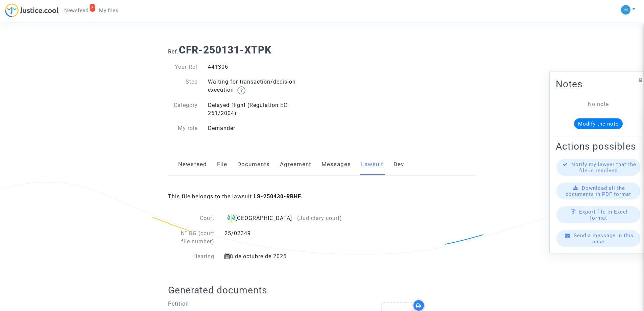 The image size is (644, 311). What do you see at coordinates (322, 290) in the screenshot?
I see `h2: Generated documents` at bounding box center [322, 290].